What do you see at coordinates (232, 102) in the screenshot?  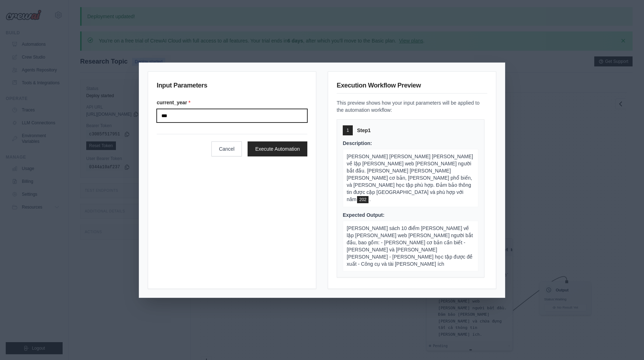 I see `label: current_year` at bounding box center [232, 102].